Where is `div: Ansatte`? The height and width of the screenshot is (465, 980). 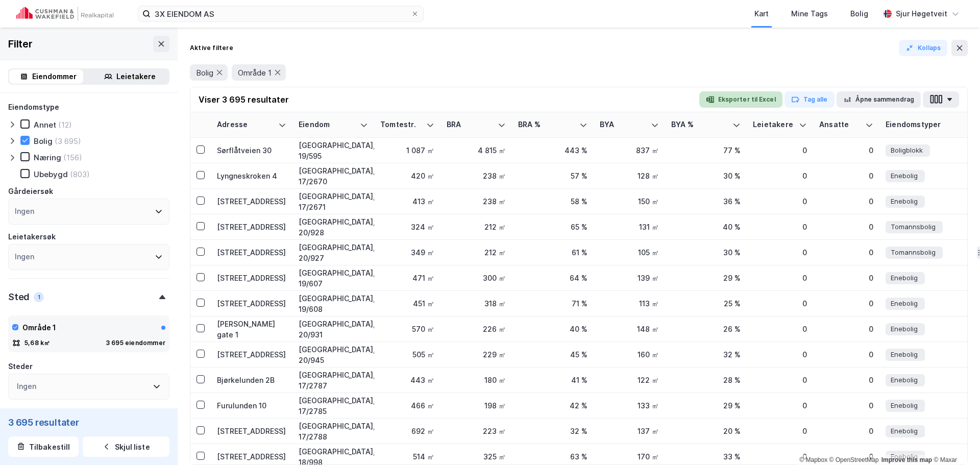 div: Ansatte is located at coordinates (840, 125).